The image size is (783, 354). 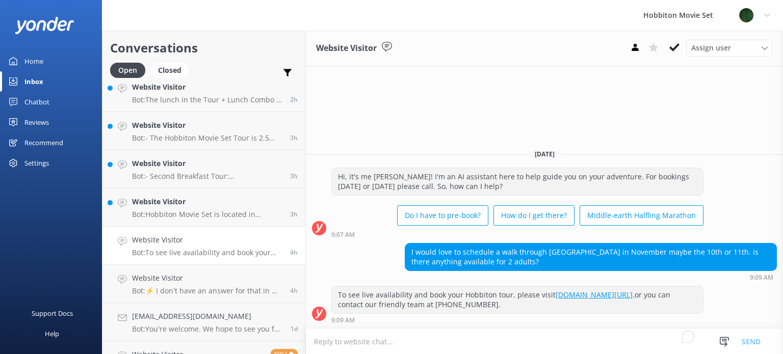 I want to click on div: 09:07am 11-Aug-2025 (UTC +12:00) Pacific/Auckland, so click(x=518, y=235).